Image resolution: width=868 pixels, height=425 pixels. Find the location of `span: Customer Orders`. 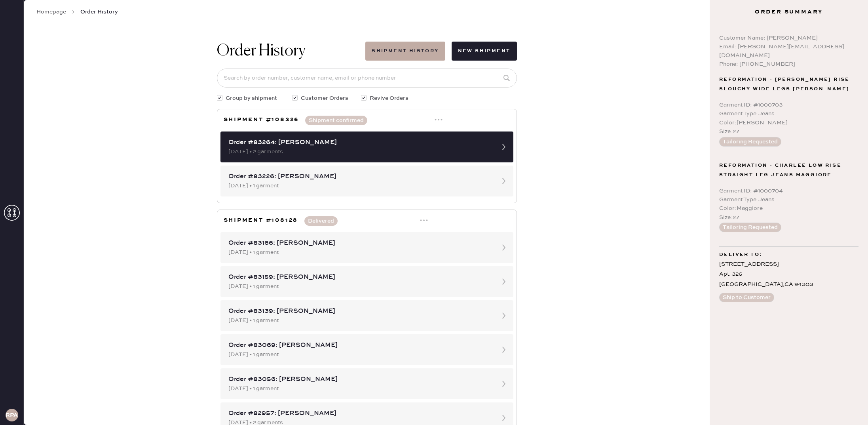

span: Customer Orders is located at coordinates (325, 98).